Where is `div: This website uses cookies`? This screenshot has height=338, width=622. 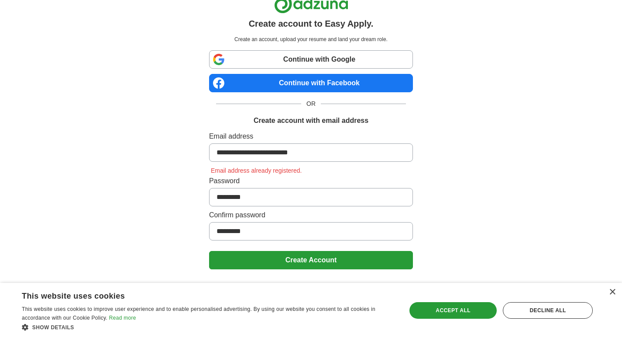
div: This website uses cookies is located at coordinates (197, 294).